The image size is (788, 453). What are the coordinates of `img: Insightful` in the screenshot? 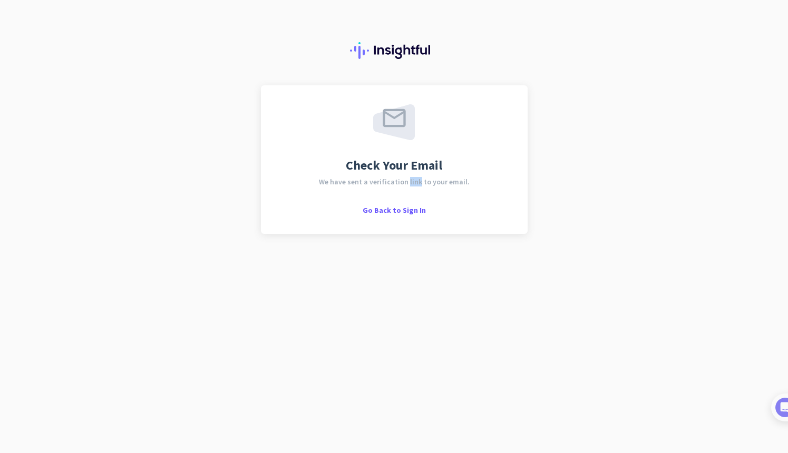 It's located at (394, 51).